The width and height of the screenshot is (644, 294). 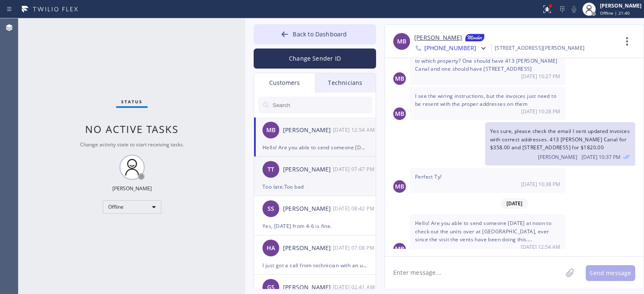 I want to click on div: 08/20/2025 9:28 AM, so click(x=488, y=103).